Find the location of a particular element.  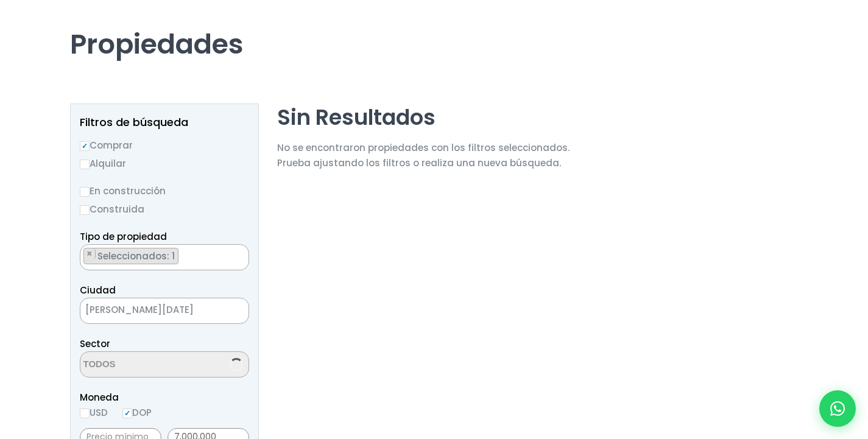

label: DOP is located at coordinates (137, 413).